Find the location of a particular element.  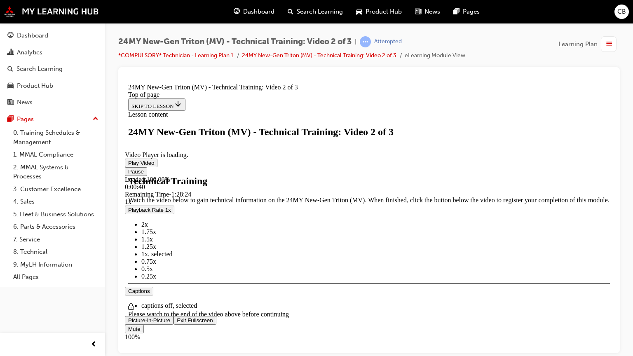

span: list-icon is located at coordinates (609, 44).